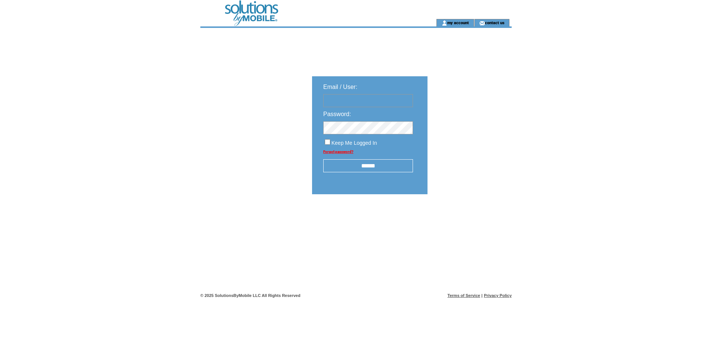  I want to click on a: Forgot password?, so click(338, 152).